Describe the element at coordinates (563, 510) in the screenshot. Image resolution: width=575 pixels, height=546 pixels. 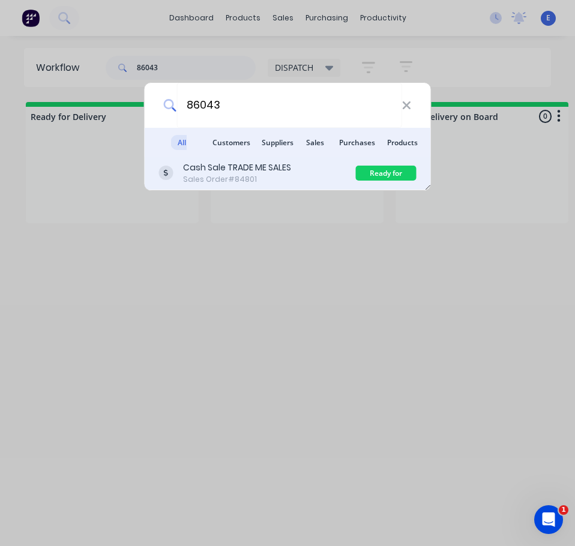
I see `span: 1` at that location.